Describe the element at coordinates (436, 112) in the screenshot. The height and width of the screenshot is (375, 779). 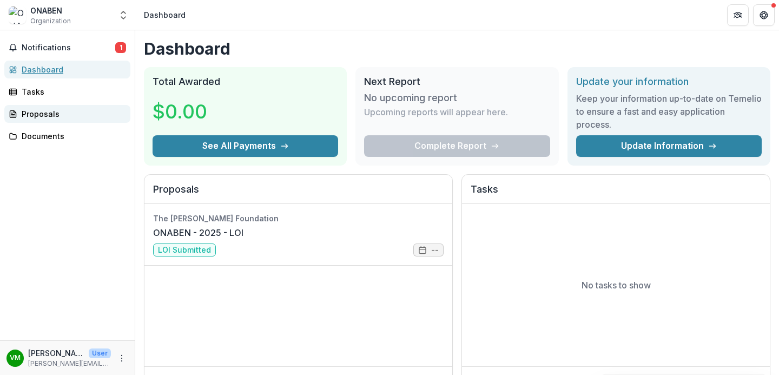
I see `p: Upcoming reports will appear here.` at that location.